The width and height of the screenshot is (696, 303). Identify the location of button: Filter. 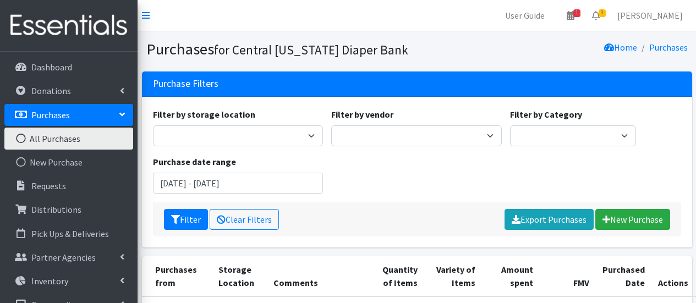
(186, 219).